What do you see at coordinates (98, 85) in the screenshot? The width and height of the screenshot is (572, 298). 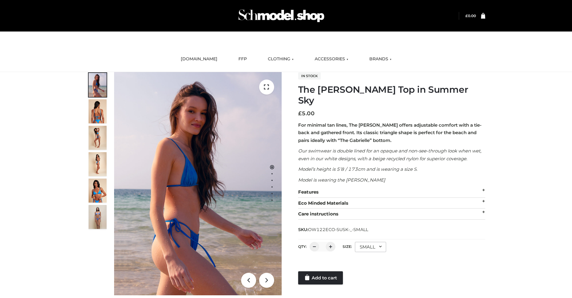 I see `img: 1.Alex-top_SS-1_4464b1e7-c2c9-4e4b-a62c-58381cd673c0-1.jpg` at bounding box center [98, 85].